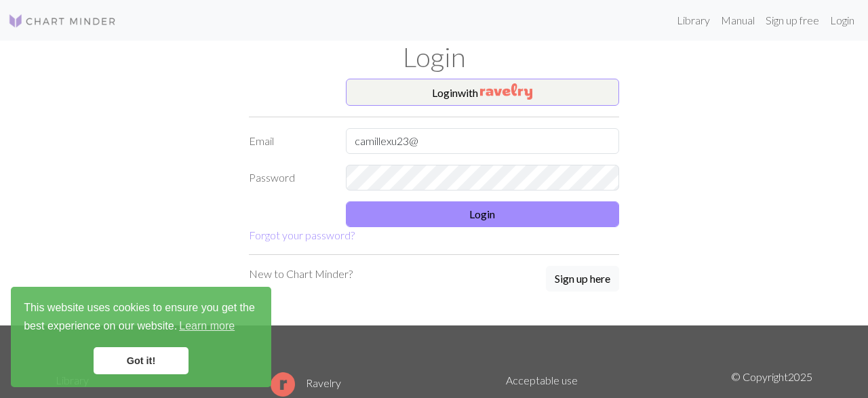  What do you see at coordinates (542, 380) in the screenshot?
I see `a: Acceptable use` at bounding box center [542, 380].